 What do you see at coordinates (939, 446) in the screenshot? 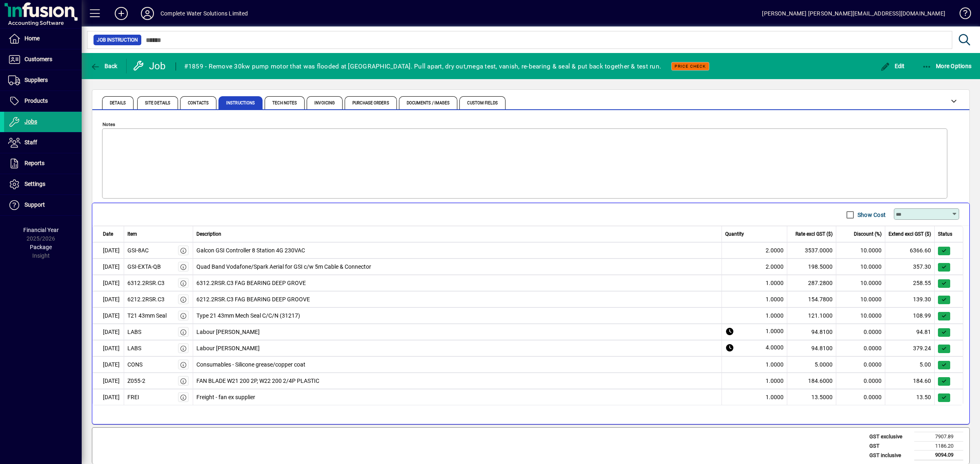
I see `td: 1186.20` at bounding box center [939, 446].